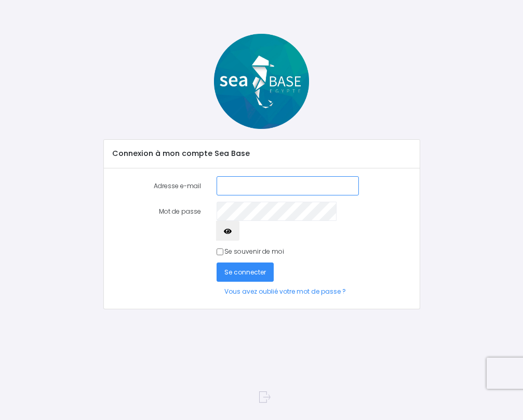 This screenshot has width=523, height=420. Describe the element at coordinates (245, 272) in the screenshot. I see `button: Se connecter` at that location.